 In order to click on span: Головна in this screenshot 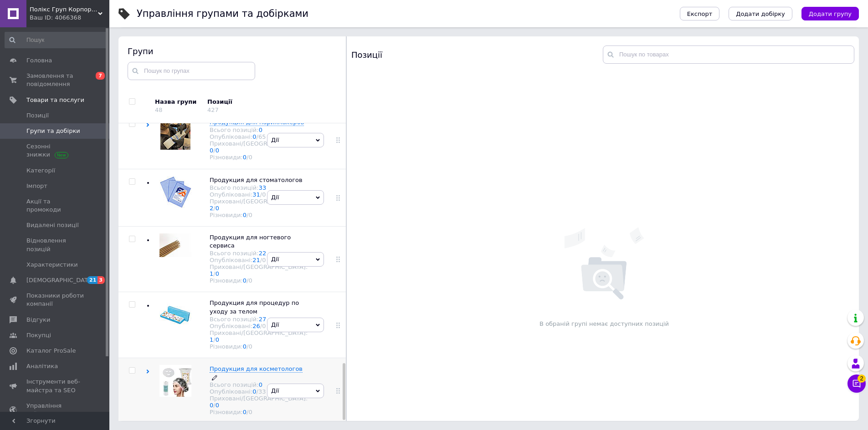, I will do `click(39, 61)`.